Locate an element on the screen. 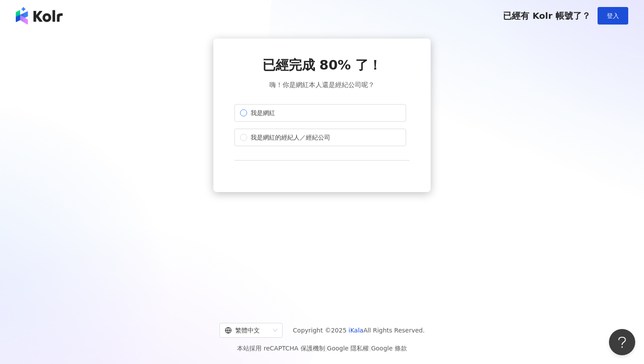 The image size is (644, 364). span: 登入 is located at coordinates (613, 16).